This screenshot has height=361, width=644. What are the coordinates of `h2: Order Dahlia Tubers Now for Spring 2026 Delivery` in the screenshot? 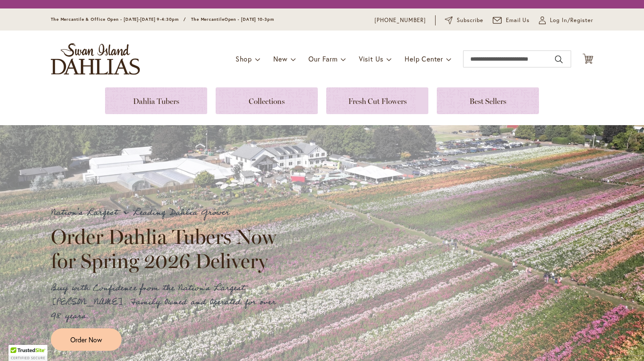 It's located at (167, 248).